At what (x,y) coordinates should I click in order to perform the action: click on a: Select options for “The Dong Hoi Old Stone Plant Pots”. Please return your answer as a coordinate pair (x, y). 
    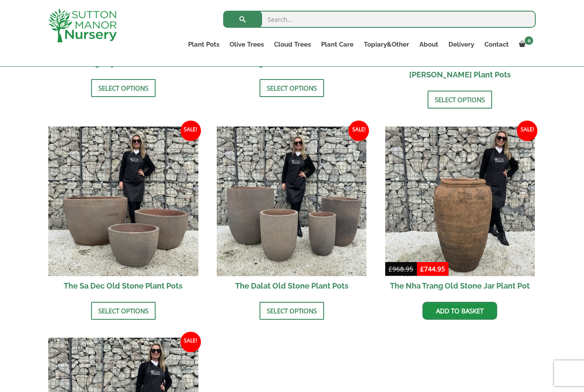
    Looking at the image, I should click on (292, 88).